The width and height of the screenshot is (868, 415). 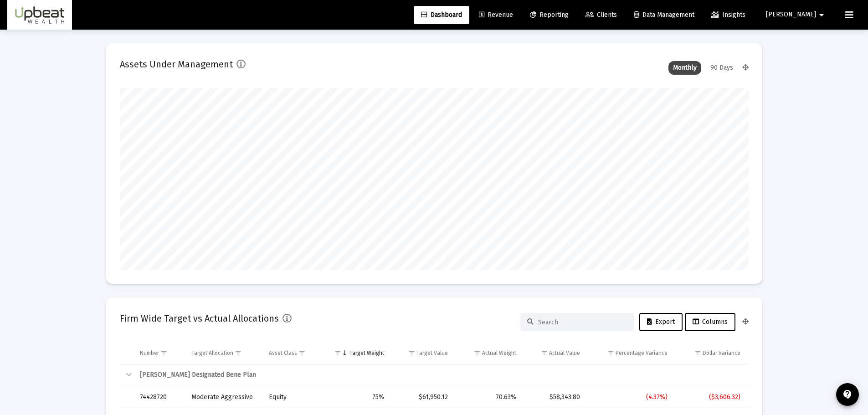 I want to click on span: Export, so click(x=660, y=322).